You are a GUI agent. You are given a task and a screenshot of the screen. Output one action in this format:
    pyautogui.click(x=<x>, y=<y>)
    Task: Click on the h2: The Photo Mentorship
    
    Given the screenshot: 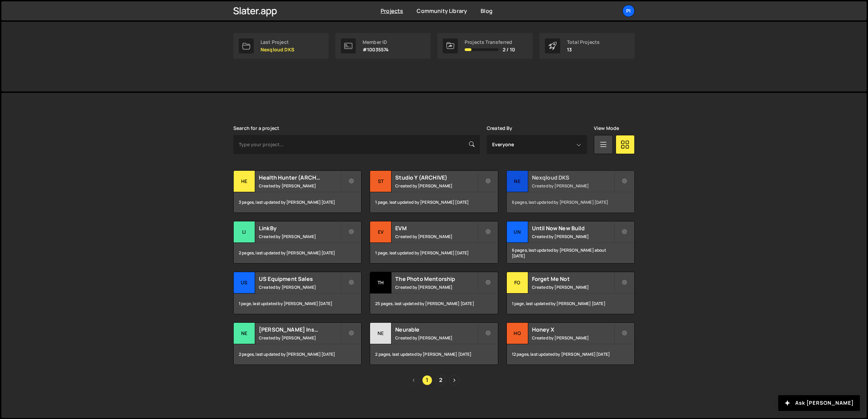 What is the action you would take?
    pyautogui.click(x=436, y=279)
    